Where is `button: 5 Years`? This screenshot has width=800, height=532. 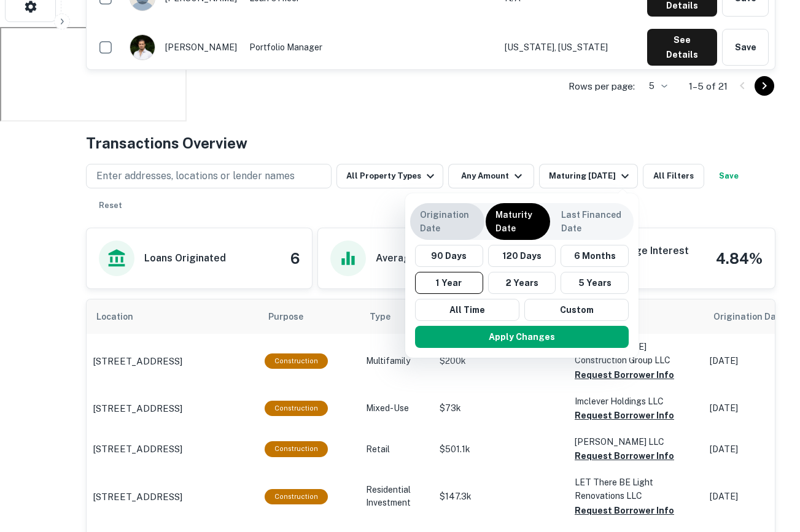 button: 5 Years is located at coordinates (594, 283).